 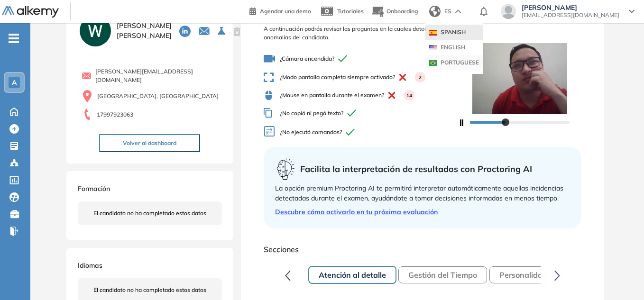 What do you see at coordinates (422, 193) in the screenshot?
I see `div: La opción premium Proctoring AI te permitirá interpretar automáticamente aquellas incidencias det...` at bounding box center [422, 193].